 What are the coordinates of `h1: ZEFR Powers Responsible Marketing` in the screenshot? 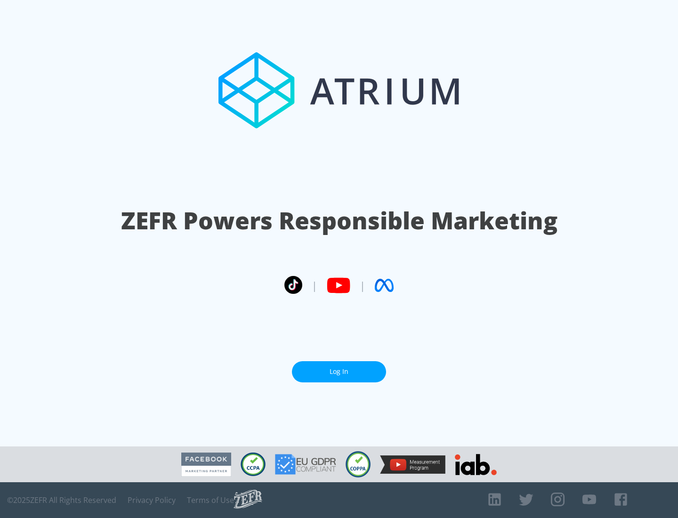 It's located at (339, 220).